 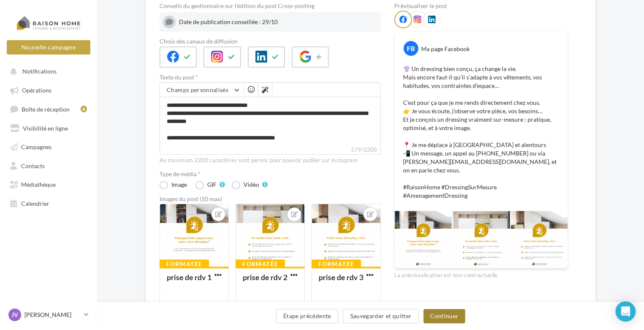 I want to click on div: Vidéo, so click(x=252, y=184).